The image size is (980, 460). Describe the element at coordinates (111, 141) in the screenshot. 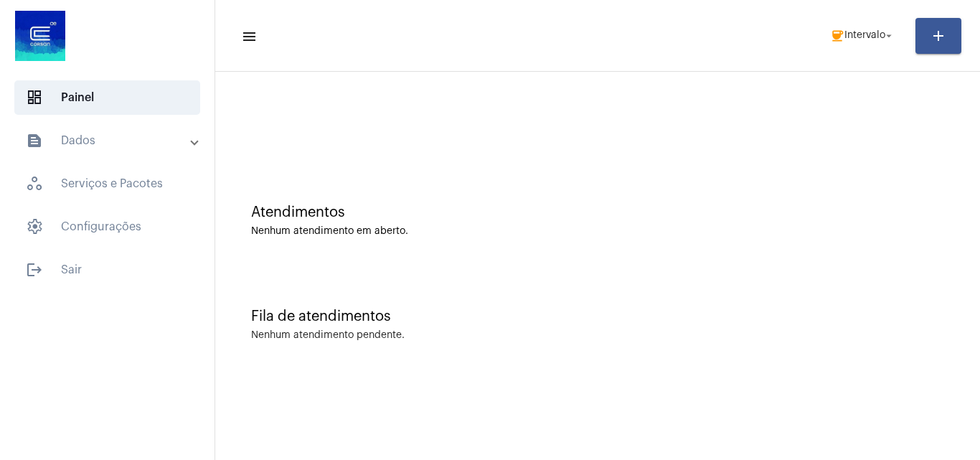

I see `mat-expansion-panel-header: sidenav iconDados` at that location.